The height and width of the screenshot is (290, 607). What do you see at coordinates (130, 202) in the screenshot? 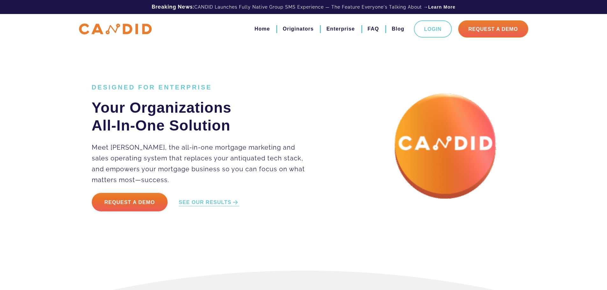
I see `a: Request a Demo` at bounding box center [130, 202].